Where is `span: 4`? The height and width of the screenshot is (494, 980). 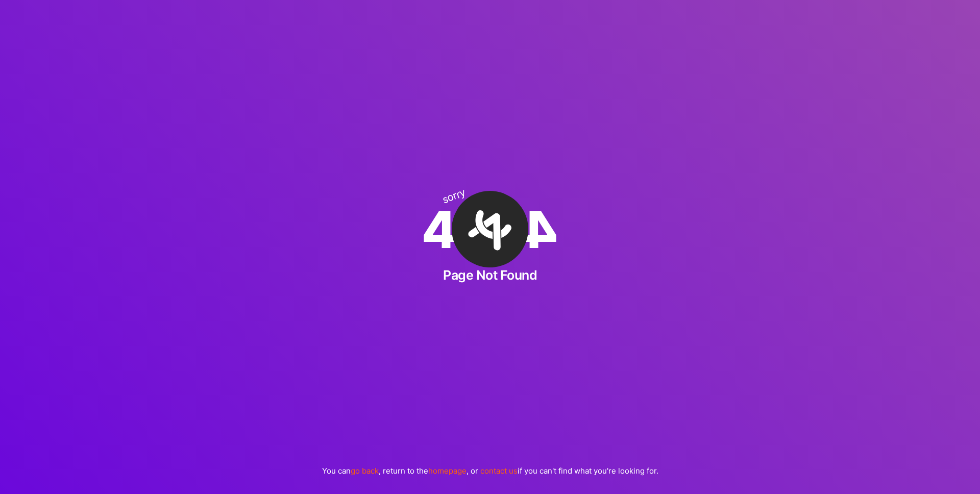 span: 4 is located at coordinates (540, 229).